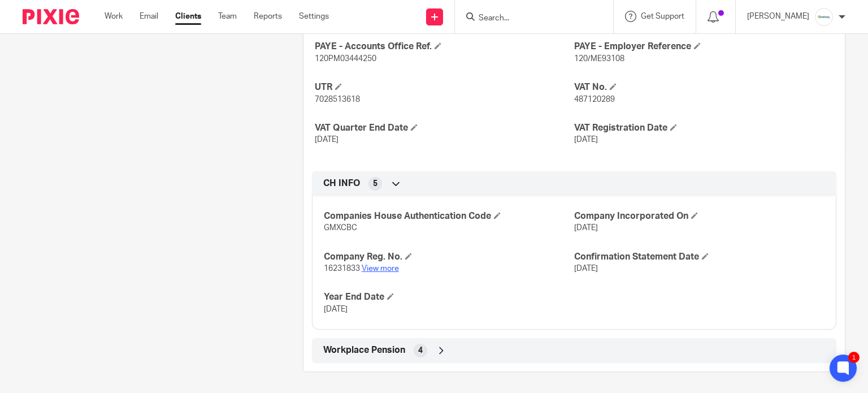 This screenshot has width=868, height=393. I want to click on a: Settings, so click(313, 17).